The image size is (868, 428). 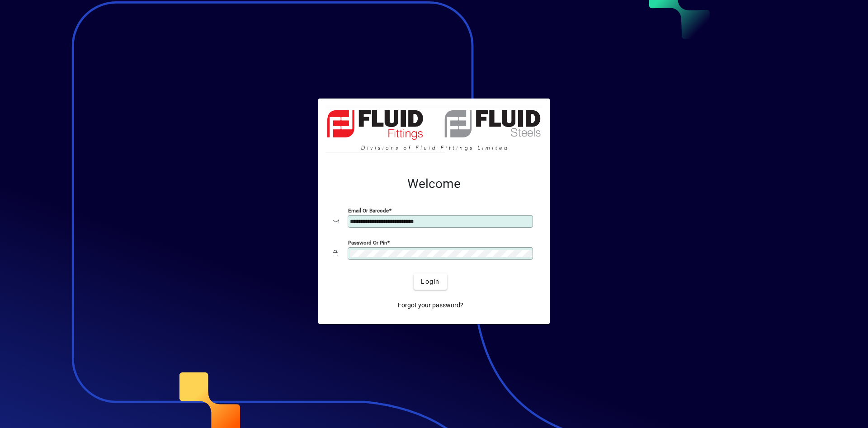 I want to click on h2: Welcome, so click(x=434, y=184).